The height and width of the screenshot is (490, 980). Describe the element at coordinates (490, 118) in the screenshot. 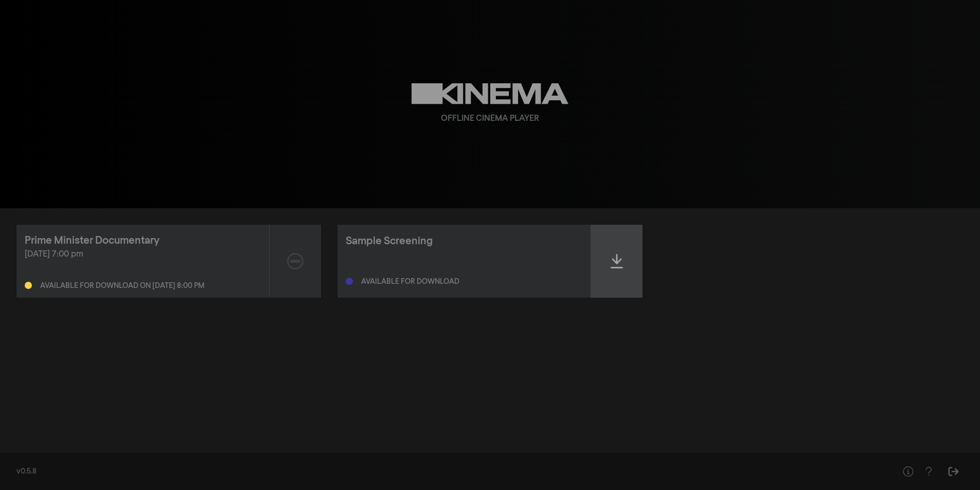

I see `div: Offline Cinema Player` at that location.